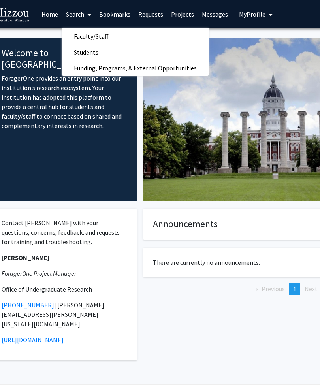  What do you see at coordinates (64, 289) in the screenshot?
I see `p: Office of Undergraduate Research` at bounding box center [64, 289].